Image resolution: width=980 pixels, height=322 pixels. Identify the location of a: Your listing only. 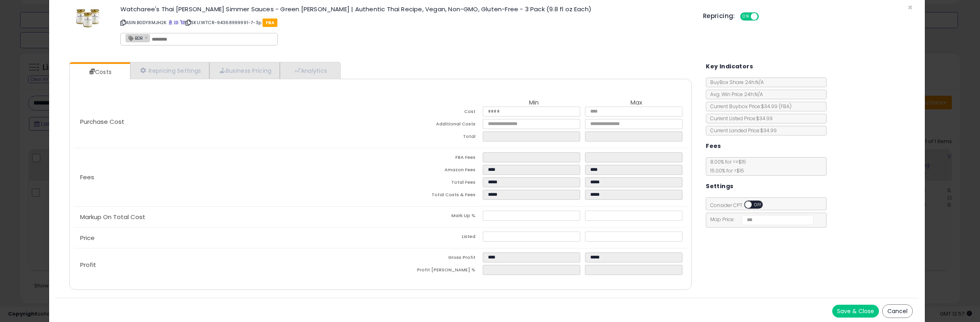
(182, 23).